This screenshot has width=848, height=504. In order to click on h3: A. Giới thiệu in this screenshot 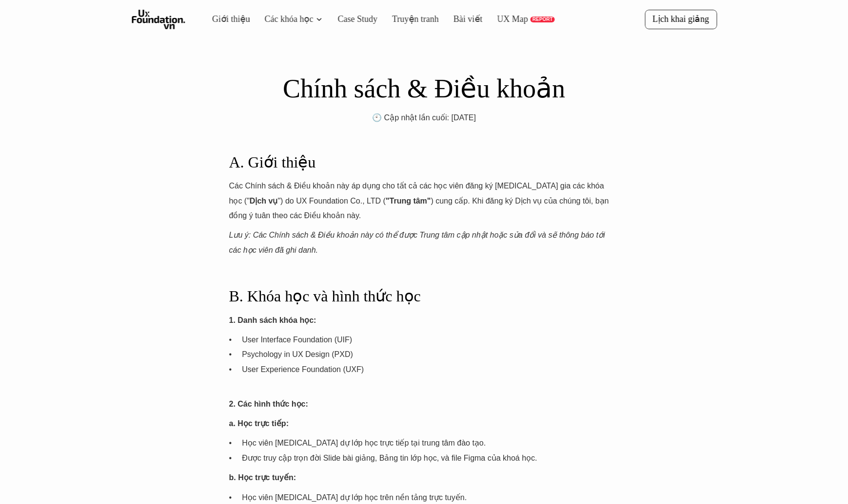, I will do `click(424, 162)`.